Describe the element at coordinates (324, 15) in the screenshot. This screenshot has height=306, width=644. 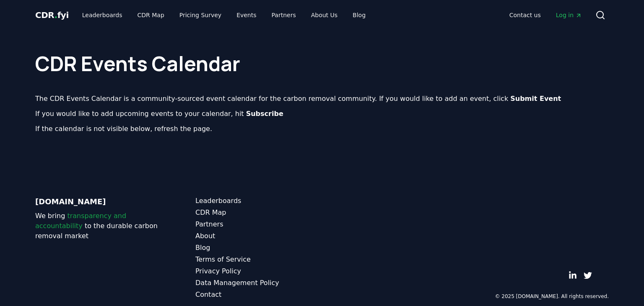
I see `a: About Us` at that location.